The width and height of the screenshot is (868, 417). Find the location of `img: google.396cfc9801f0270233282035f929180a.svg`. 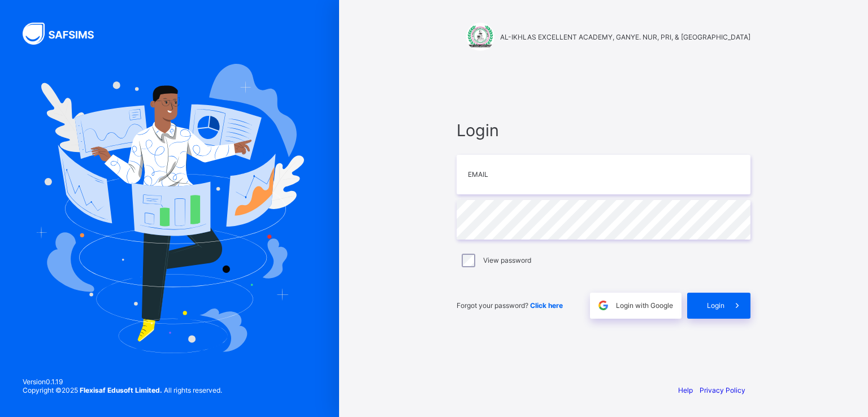

img: google.396cfc9801f0270233282035f929180a.svg is located at coordinates (604, 305).